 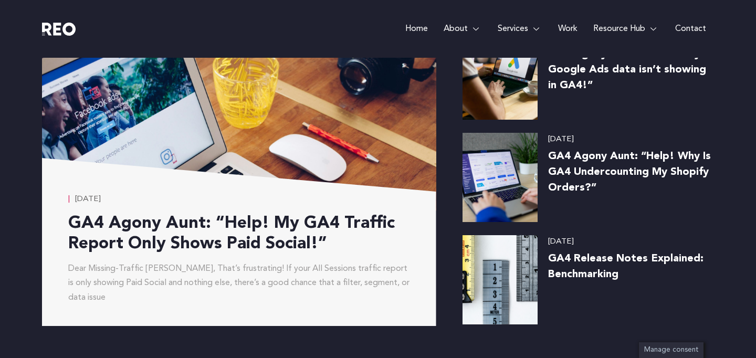 What do you see at coordinates (626, 267) in the screenshot?
I see `a: GA4 Release Notes Explained: Benchmarking` at bounding box center [626, 267].